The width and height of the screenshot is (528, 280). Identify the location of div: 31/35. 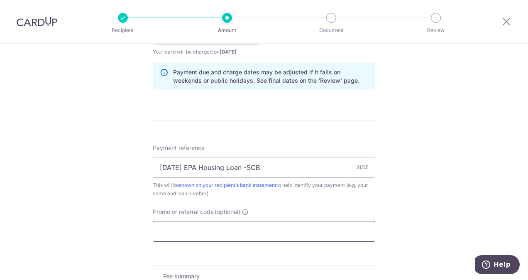
(362, 167).